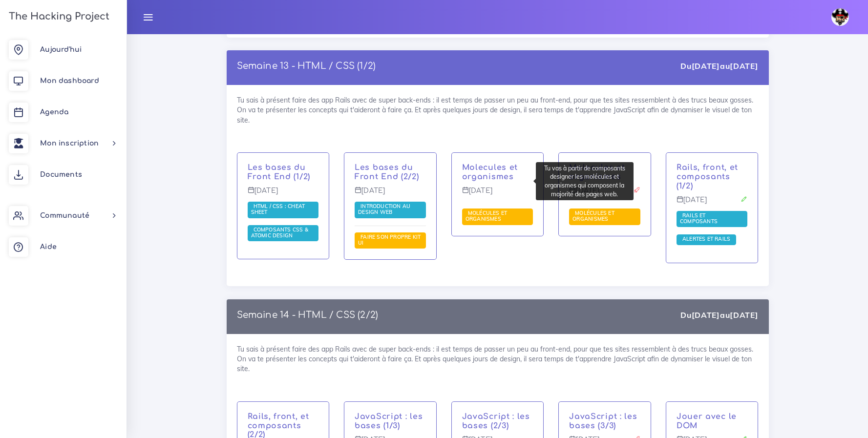 The height and width of the screenshot is (438, 868). Describe the element at coordinates (707, 239) in the screenshot. I see `a: Alertes et Rails` at that location.